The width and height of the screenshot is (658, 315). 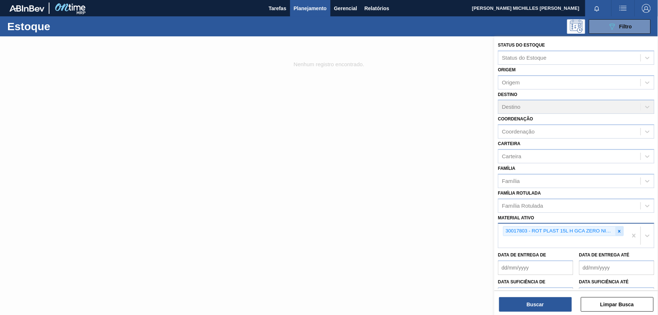 I want to click on div: Família, so click(x=510, y=181).